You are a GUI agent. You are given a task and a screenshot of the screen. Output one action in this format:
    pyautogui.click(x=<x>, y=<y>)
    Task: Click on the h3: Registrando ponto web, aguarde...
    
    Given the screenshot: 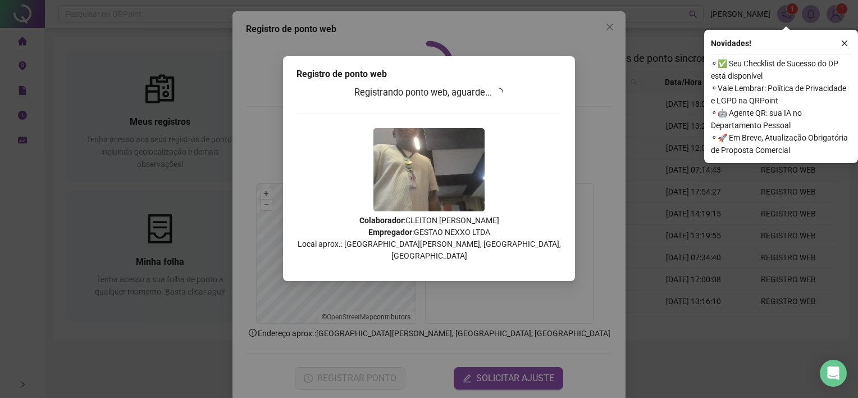 What is the action you would take?
    pyautogui.click(x=429, y=93)
    